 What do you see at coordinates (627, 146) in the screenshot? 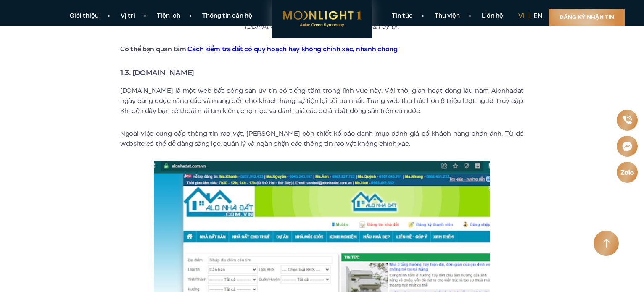
I see `img: Messenger icon` at bounding box center [627, 146].